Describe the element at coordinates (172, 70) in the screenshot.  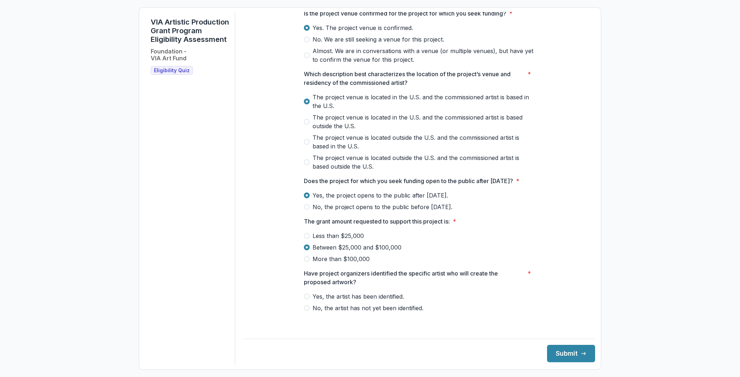
I see `span: Eligibility Quiz` at that location.